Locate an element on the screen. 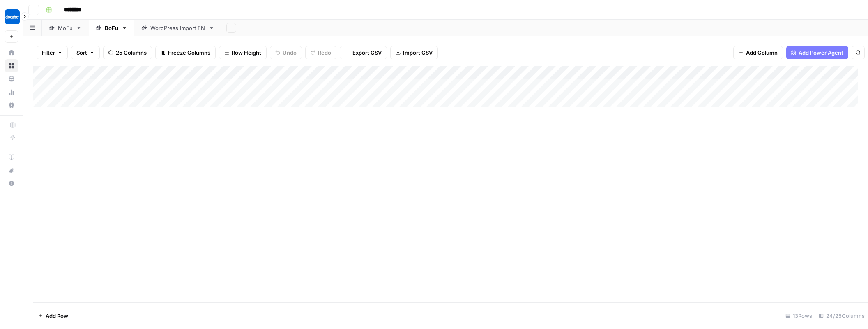  a: AirOps Academy is located at coordinates (12, 157).